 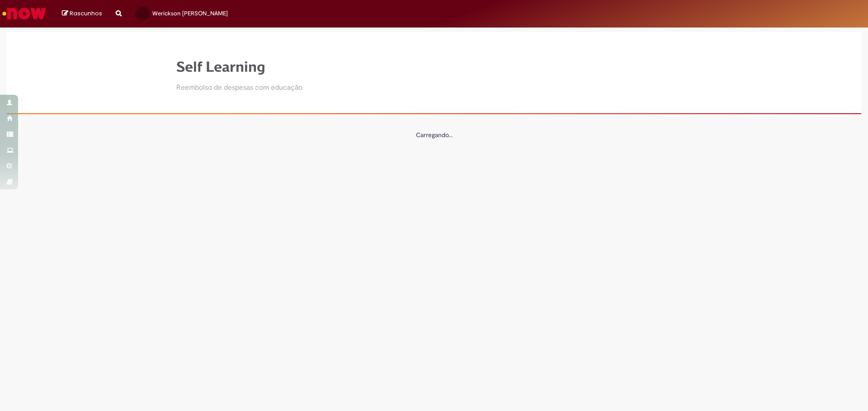 I want to click on img: ServiceNow, so click(x=24, y=13).